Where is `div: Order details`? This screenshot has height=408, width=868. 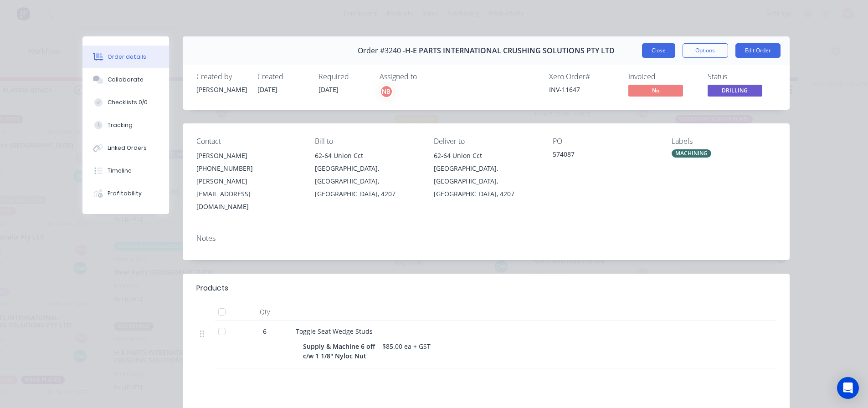
div: Order details is located at coordinates (127, 57).